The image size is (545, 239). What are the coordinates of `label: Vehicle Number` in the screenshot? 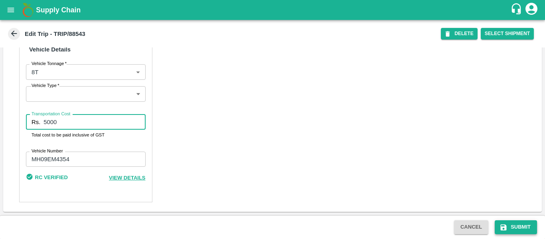 It's located at (47, 151).